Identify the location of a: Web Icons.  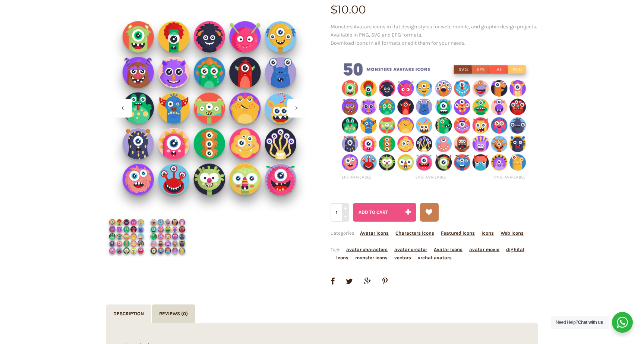
(512, 233).